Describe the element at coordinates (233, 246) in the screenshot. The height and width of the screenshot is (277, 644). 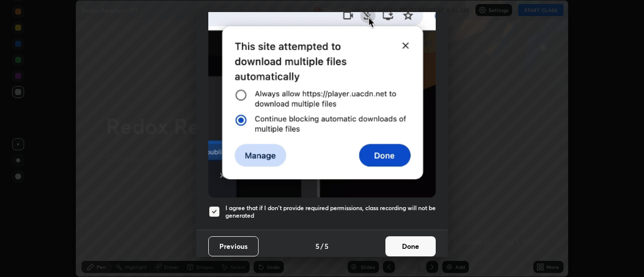
I see `button: Previous` at that location.